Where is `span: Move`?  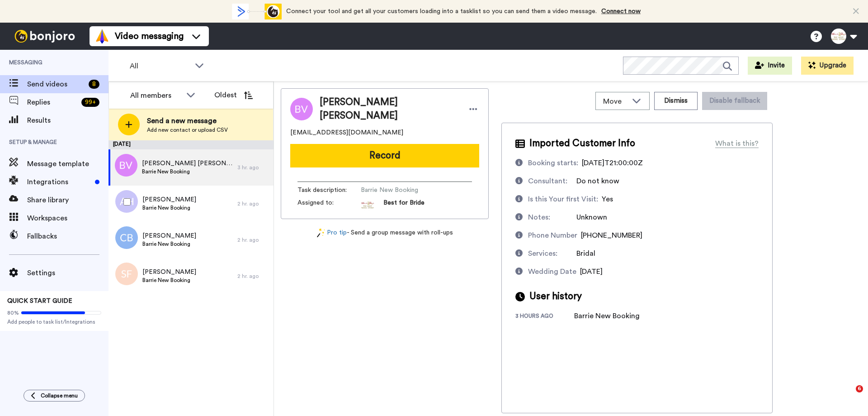
span: Move is located at coordinates (616, 102).